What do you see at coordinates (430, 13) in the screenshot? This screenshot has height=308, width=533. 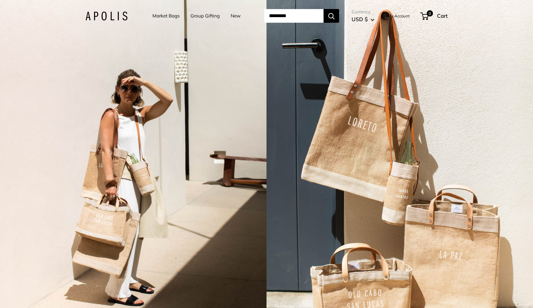 I see `span: 0` at bounding box center [430, 13].